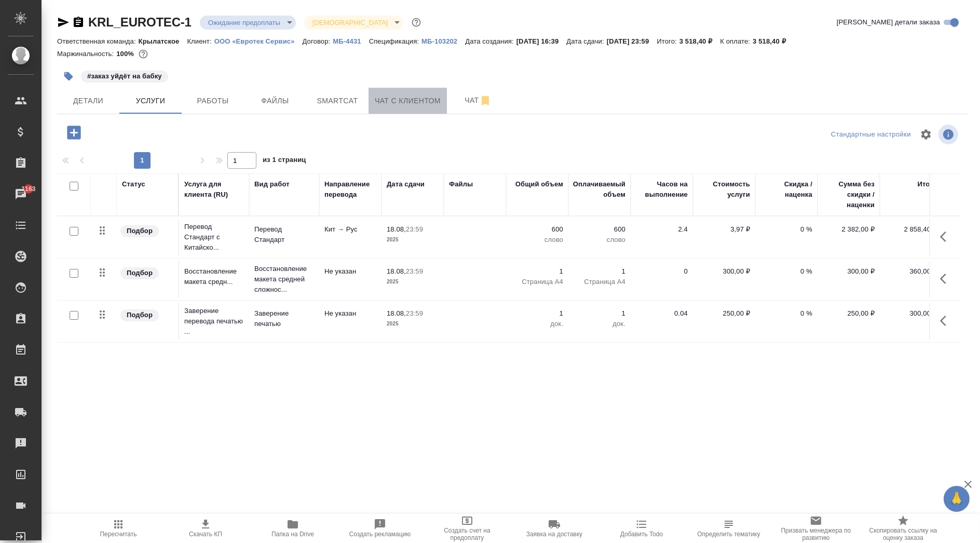 Image resolution: width=980 pixels, height=543 pixels. I want to click on a: ООО «Евротек Сервис», so click(259, 41).